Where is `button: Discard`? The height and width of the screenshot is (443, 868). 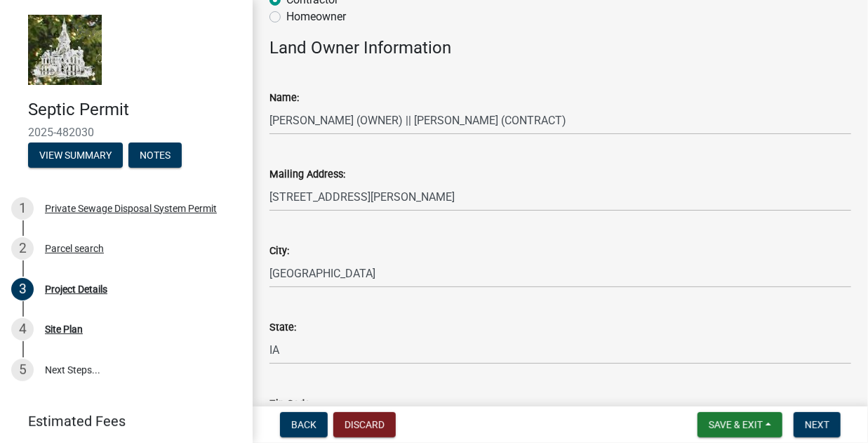
button: Discard is located at coordinates (364, 425).